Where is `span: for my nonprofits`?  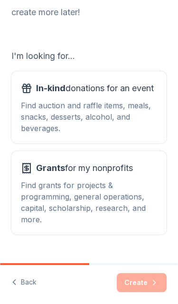 span: for my nonprofits is located at coordinates (84, 168).